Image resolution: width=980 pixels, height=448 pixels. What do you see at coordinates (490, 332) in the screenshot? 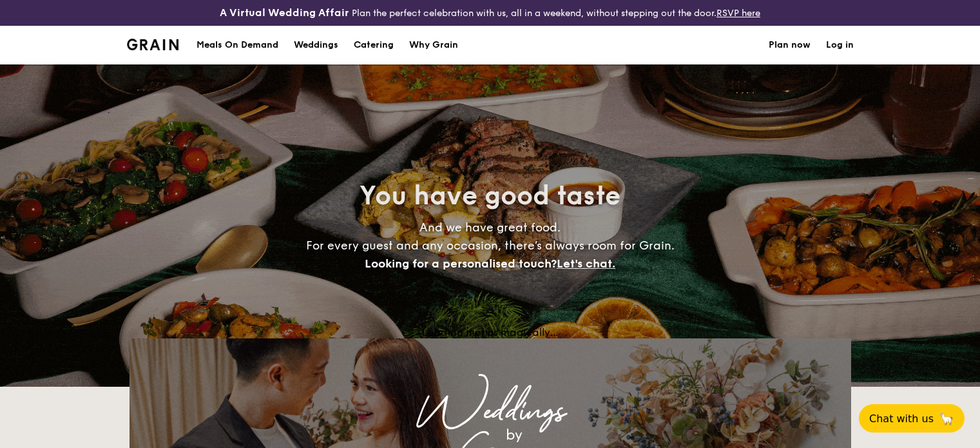
I see `div: Loading menus magically...` at bounding box center [490, 332].